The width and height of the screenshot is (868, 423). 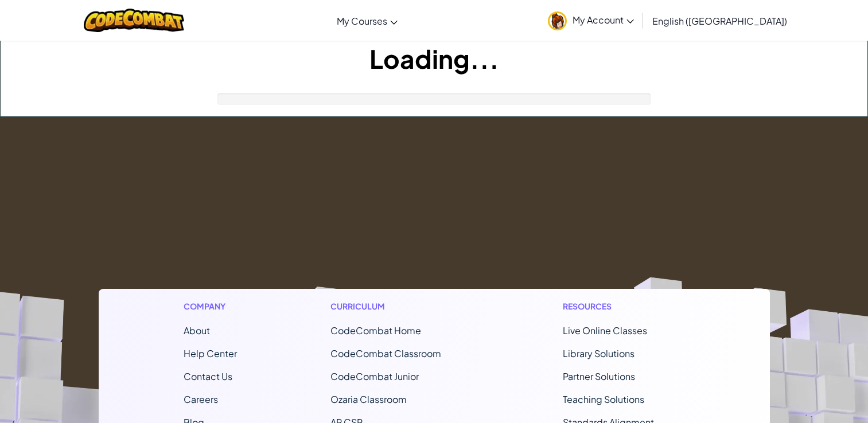 I want to click on h1: Resources, so click(x=623, y=306).